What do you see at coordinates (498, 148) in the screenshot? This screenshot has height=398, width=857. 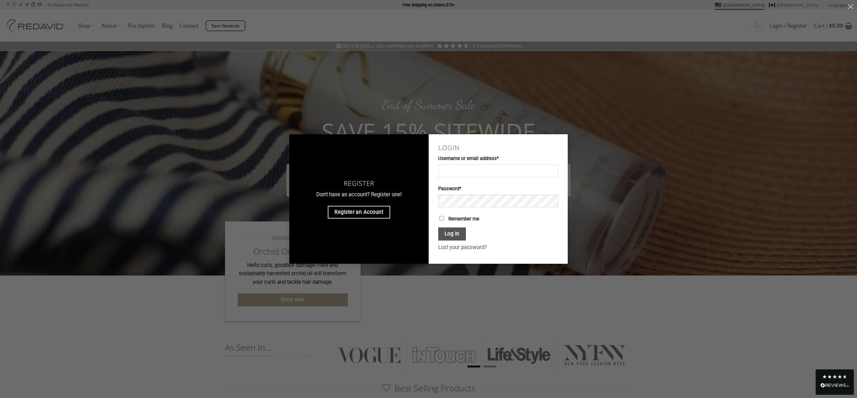 I see `h2: Login` at bounding box center [498, 148].